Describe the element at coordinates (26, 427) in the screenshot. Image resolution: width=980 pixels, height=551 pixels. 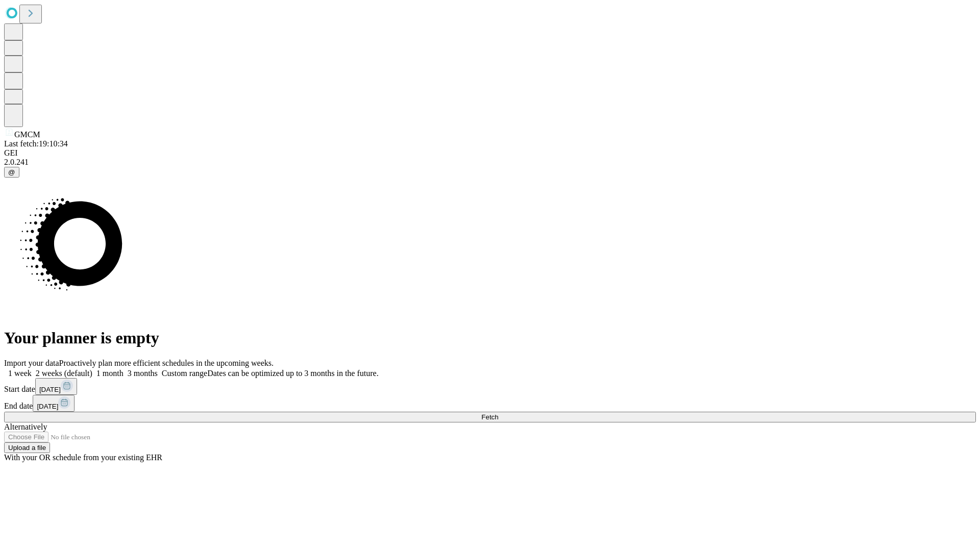
I see `span: Alternatively` at that location.